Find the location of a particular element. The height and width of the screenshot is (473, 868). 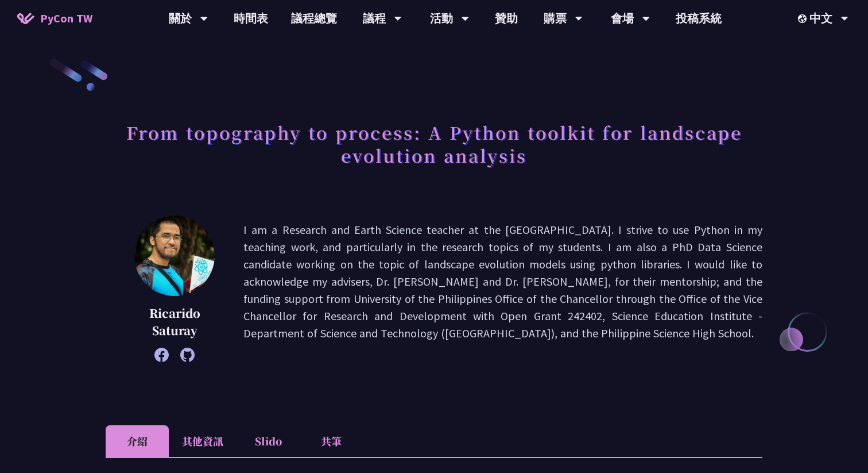

img: Locale Icon is located at coordinates (803, 18).